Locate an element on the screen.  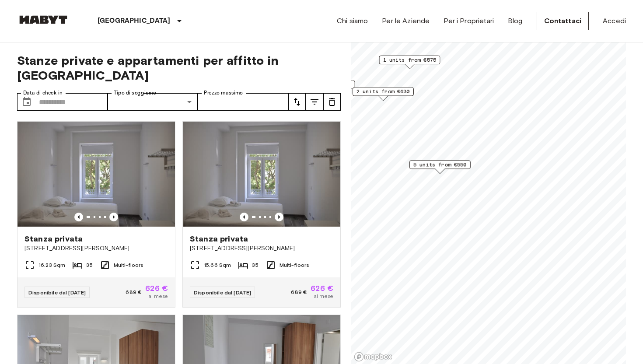
img: Marketing picture of unit PT-17-010-001-08H is located at coordinates (96, 174).